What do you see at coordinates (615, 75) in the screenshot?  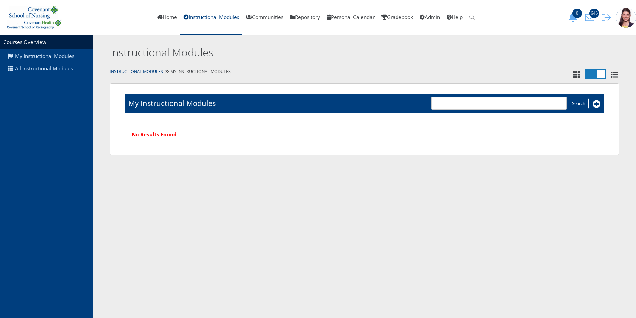 I see `i: List` at bounding box center [615, 75].